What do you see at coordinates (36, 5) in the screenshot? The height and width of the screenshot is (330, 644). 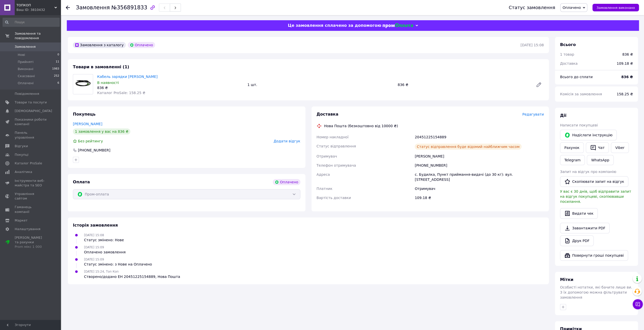 I see `span: ТОПКОП` at bounding box center [36, 5].